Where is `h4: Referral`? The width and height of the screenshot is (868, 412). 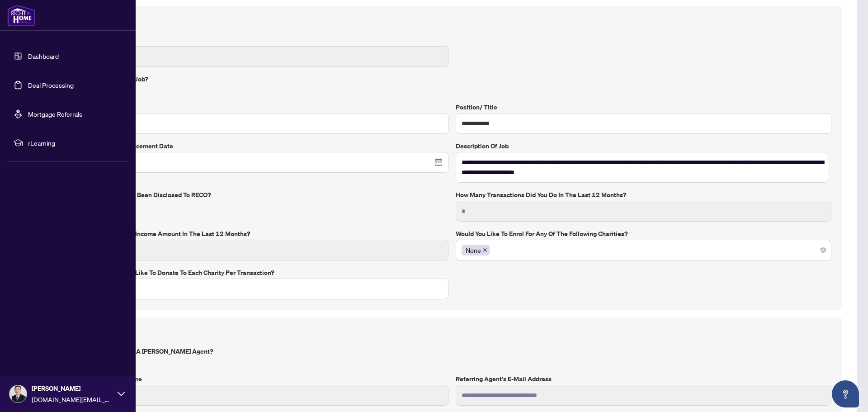
h4: Referral is located at coordinates (452, 333).